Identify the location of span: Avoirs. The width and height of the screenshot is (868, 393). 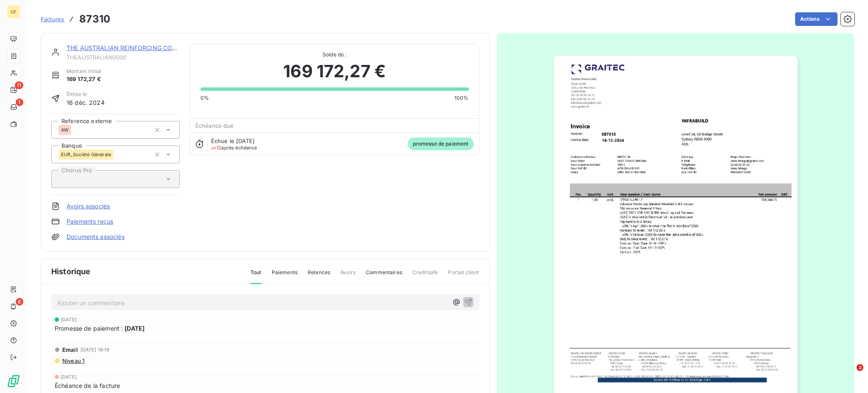
(348, 276).